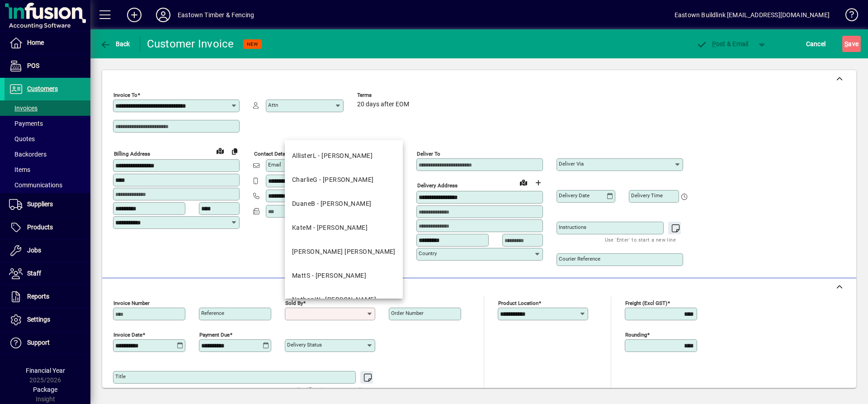 The width and height of the screenshot is (868, 404). What do you see at coordinates (47, 250) in the screenshot?
I see `a: Jobs` at bounding box center [47, 250].